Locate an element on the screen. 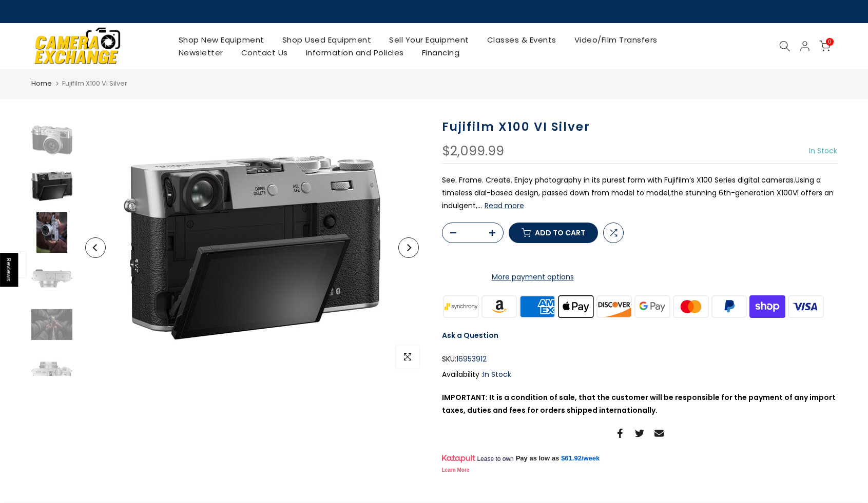 The width and height of the screenshot is (868, 503). strong: IMPORTANT: It is a condition of sale, that the customer will be responsible for the payment of an... is located at coordinates (638, 404).